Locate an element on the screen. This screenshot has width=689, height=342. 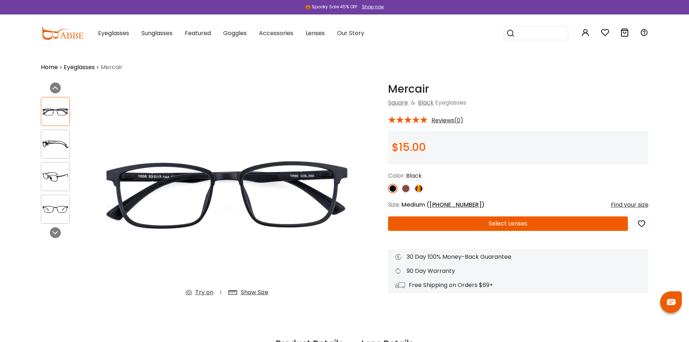
h1: Mercair is located at coordinates (518, 89).